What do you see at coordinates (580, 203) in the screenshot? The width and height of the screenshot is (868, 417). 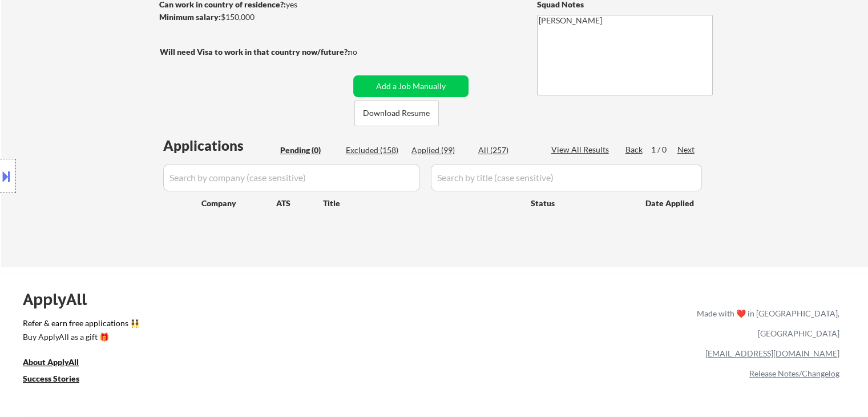 I see `div: Status` at bounding box center [580, 203].